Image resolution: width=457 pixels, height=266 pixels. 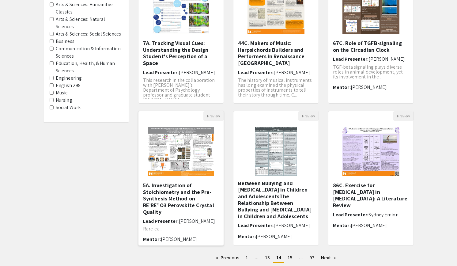 I want to click on ul: Pagination, so click(x=276, y=258).